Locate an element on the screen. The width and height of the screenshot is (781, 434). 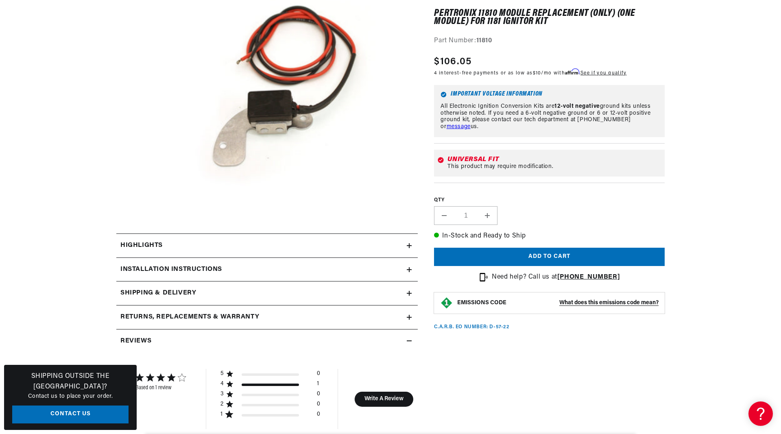
div: Universal Fit is located at coordinates (555, 160).